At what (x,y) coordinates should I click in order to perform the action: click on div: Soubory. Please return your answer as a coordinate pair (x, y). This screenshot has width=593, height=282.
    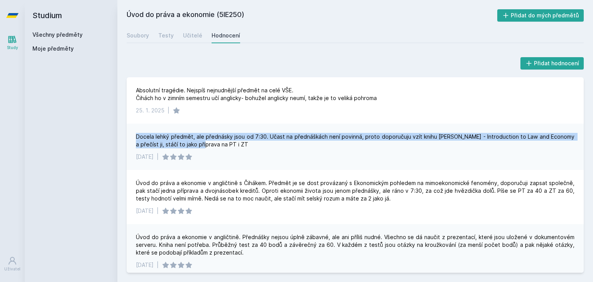
    Looking at the image, I should click on (138, 36).